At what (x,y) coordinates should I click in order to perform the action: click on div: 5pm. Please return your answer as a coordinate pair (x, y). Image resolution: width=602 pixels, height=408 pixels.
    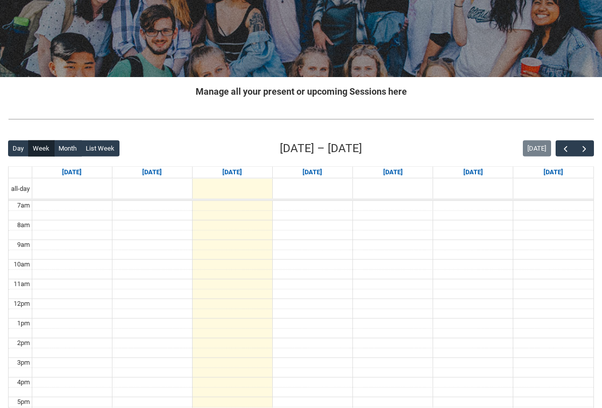
    Looking at the image, I should click on (23, 402).